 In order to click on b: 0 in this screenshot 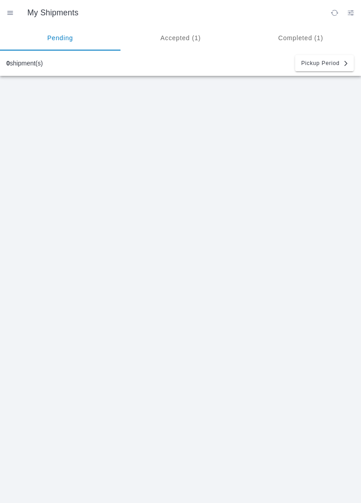, I will do `click(8, 63)`.